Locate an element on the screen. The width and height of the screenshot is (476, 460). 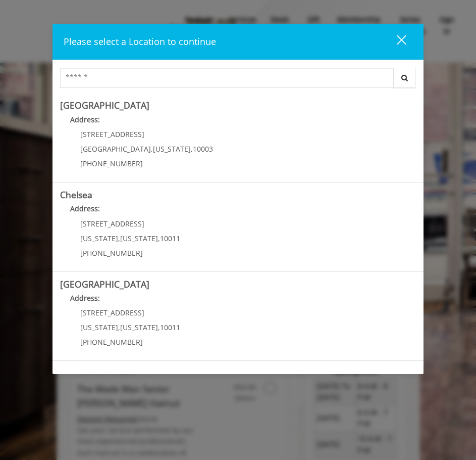
i: Search button is located at coordinates (404, 77).